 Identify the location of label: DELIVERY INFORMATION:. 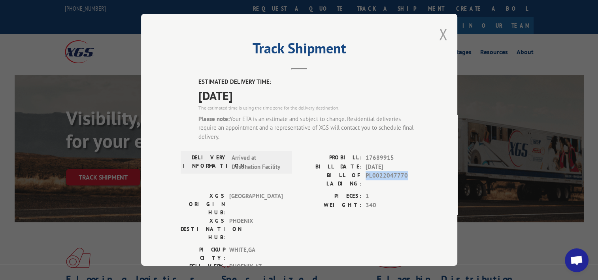
(205, 162).